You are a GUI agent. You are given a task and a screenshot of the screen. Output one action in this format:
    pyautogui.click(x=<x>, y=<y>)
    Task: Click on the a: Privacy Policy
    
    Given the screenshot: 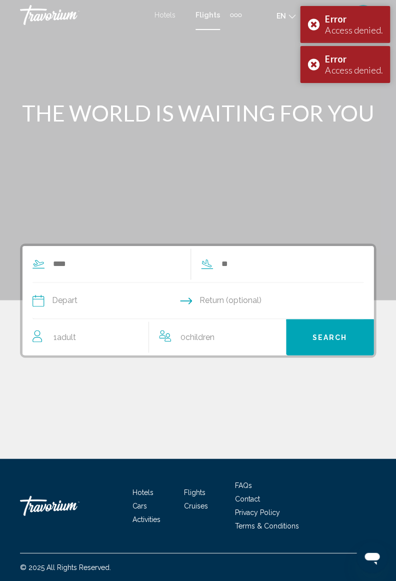 What is the action you would take?
    pyautogui.click(x=258, y=512)
    